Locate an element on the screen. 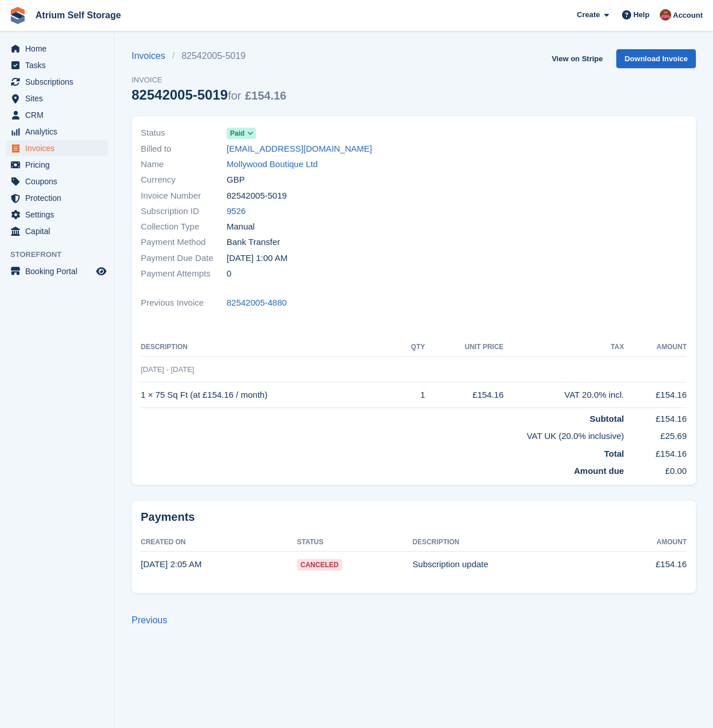  span: Payment Due Date is located at coordinates (183, 258).